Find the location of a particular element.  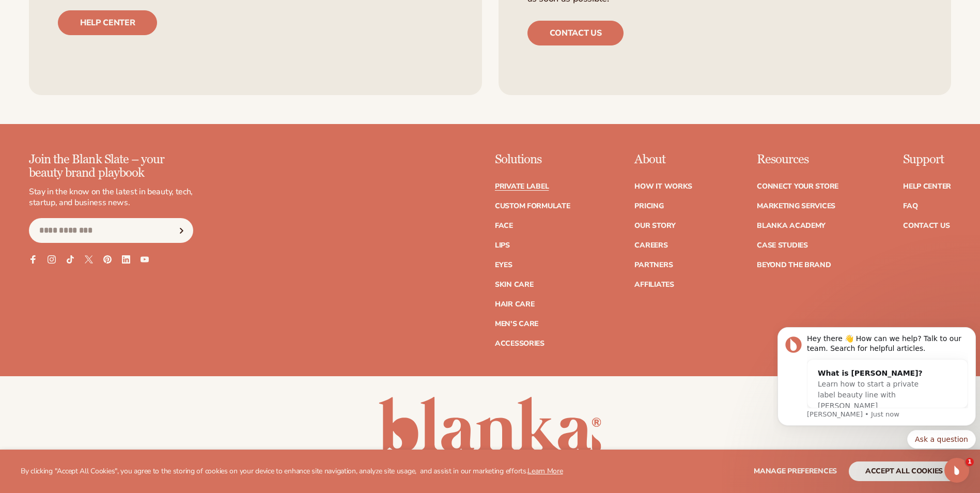

a: Hair Care is located at coordinates (514, 304).